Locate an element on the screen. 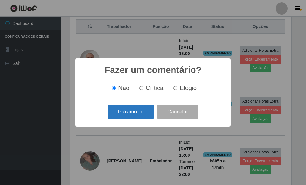  button: Cancelar is located at coordinates (178, 111).